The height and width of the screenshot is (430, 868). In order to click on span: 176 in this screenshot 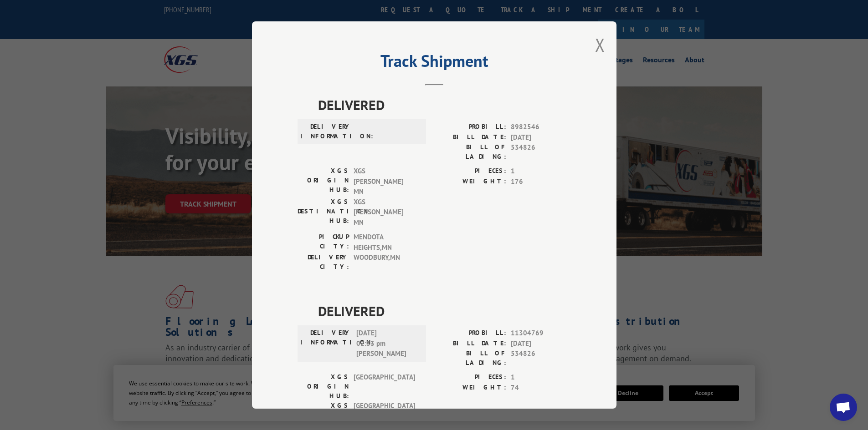, I will do `click(541, 181)`.